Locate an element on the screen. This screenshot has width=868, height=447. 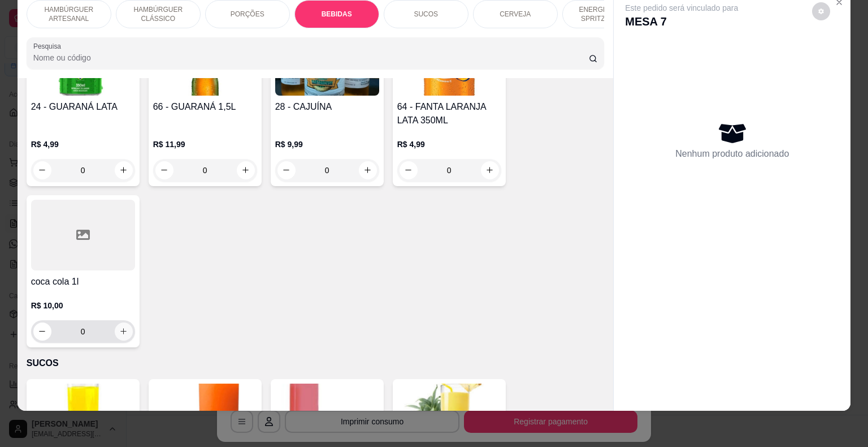
p: MESA 7 is located at coordinates (682, 21).